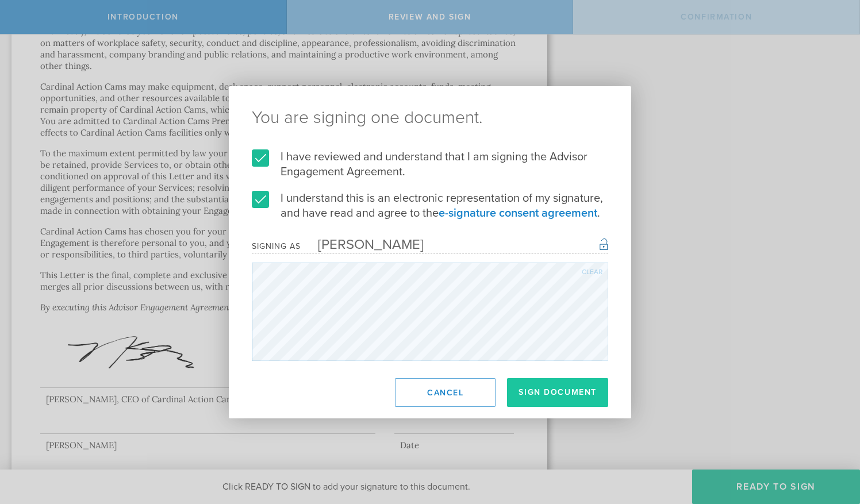  What do you see at coordinates (430, 118) in the screenshot?
I see `ng-pluralize: You are signing one document.` at bounding box center [430, 118].